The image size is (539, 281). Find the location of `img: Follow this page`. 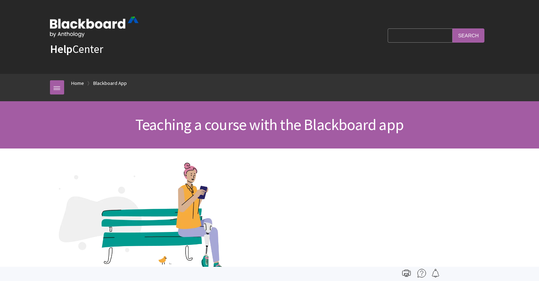

img: Follow this page is located at coordinates (436, 273).